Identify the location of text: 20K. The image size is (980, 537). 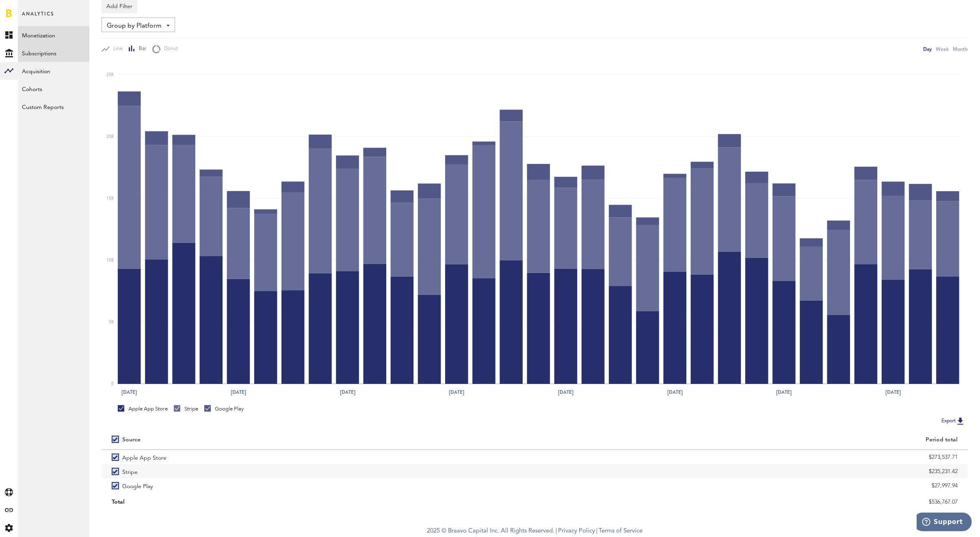
(110, 137).